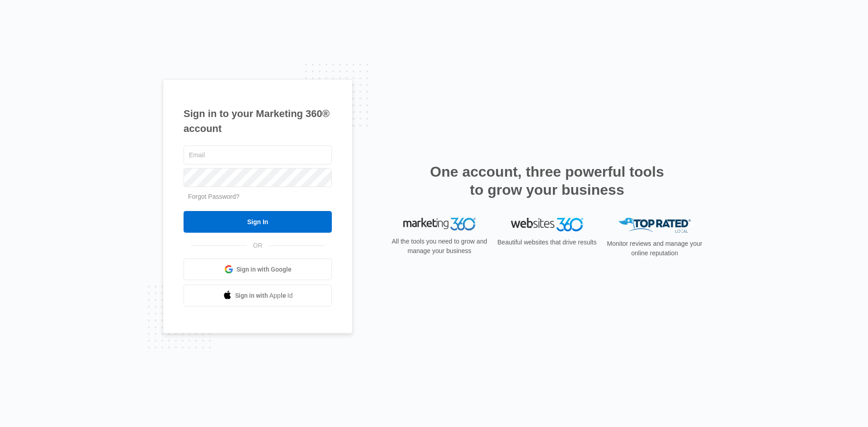  I want to click on img: Top Rated Local, so click(654, 225).